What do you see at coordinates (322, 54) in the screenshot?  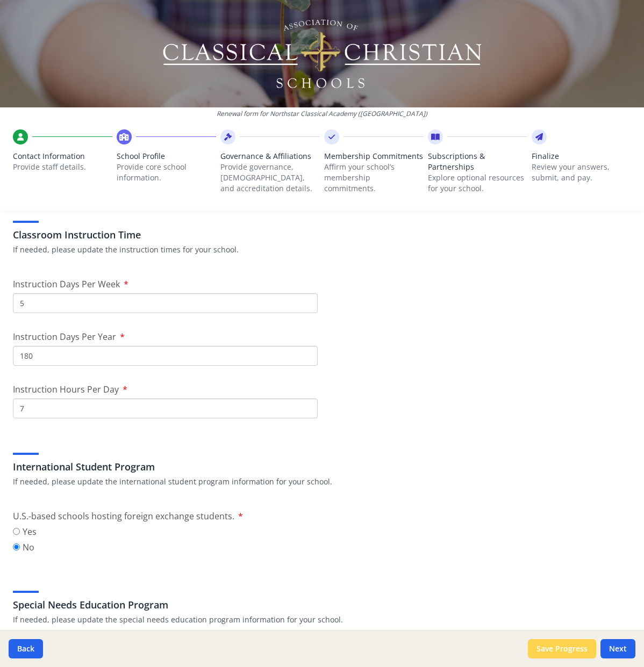 I see `img: Logo` at bounding box center [322, 54].